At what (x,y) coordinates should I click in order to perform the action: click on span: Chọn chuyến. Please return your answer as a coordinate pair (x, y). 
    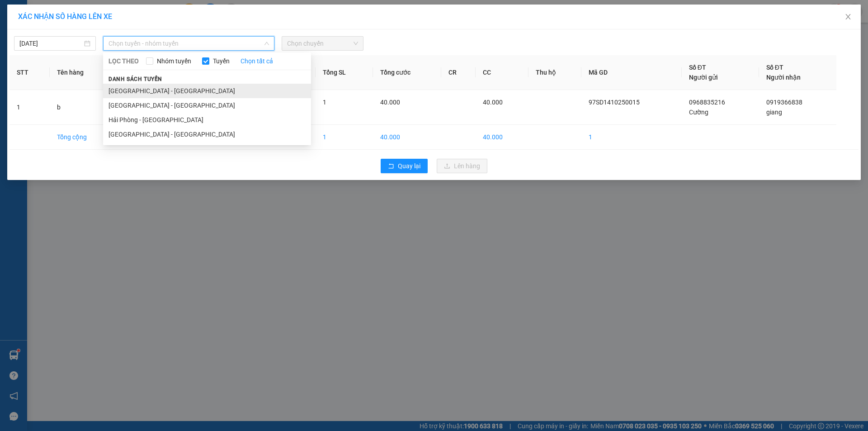
    Looking at the image, I should click on (322, 43).